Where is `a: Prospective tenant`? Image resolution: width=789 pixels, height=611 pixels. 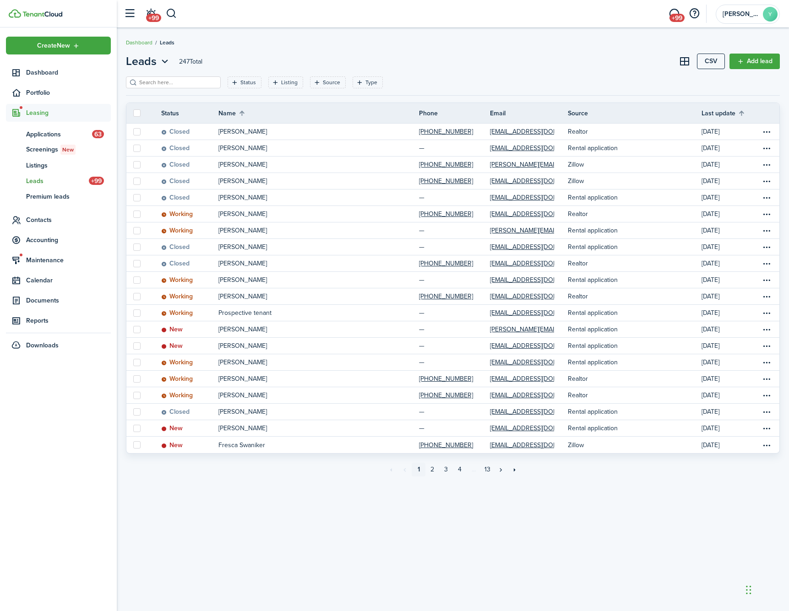 a: Prospective tenant is located at coordinates (319, 313).